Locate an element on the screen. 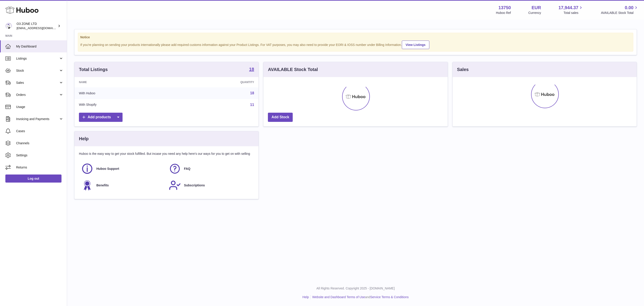  span: 17,944.37 is located at coordinates (568, 7).